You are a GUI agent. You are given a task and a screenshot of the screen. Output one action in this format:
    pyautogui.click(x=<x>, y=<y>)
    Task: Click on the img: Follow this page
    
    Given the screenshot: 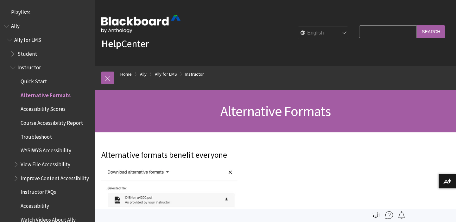 What is the action you would take?
    pyautogui.click(x=401, y=215)
    